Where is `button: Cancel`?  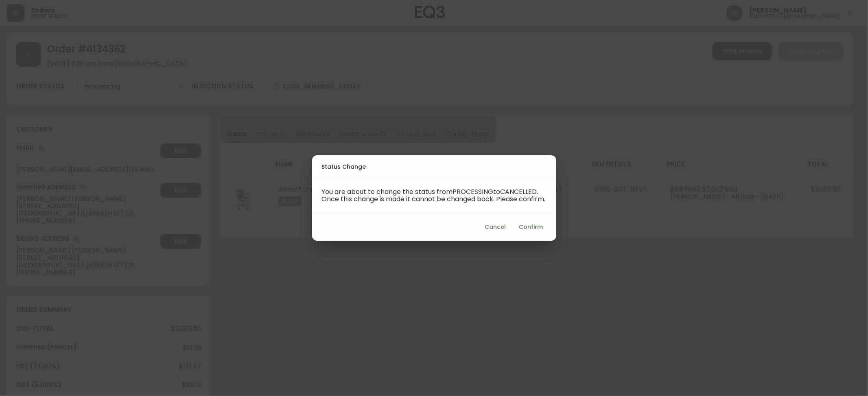 button: Cancel is located at coordinates (496, 227).